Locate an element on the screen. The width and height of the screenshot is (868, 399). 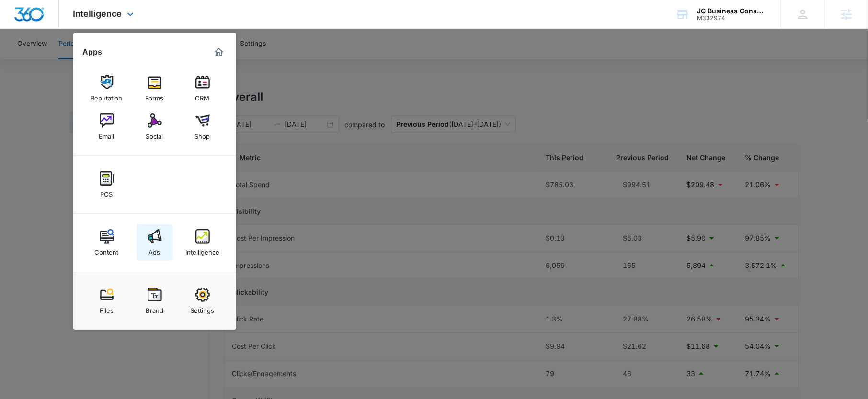
div: Settings is located at coordinates (203, 308).